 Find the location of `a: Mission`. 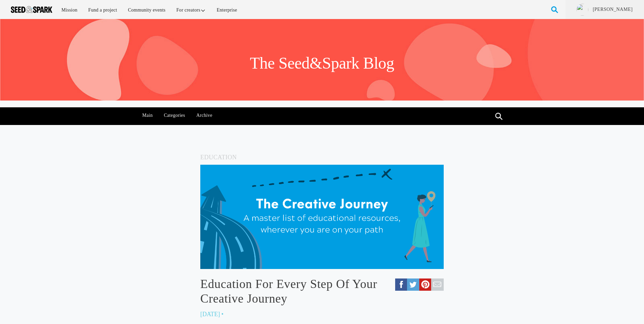

a: Mission is located at coordinates (69, 10).